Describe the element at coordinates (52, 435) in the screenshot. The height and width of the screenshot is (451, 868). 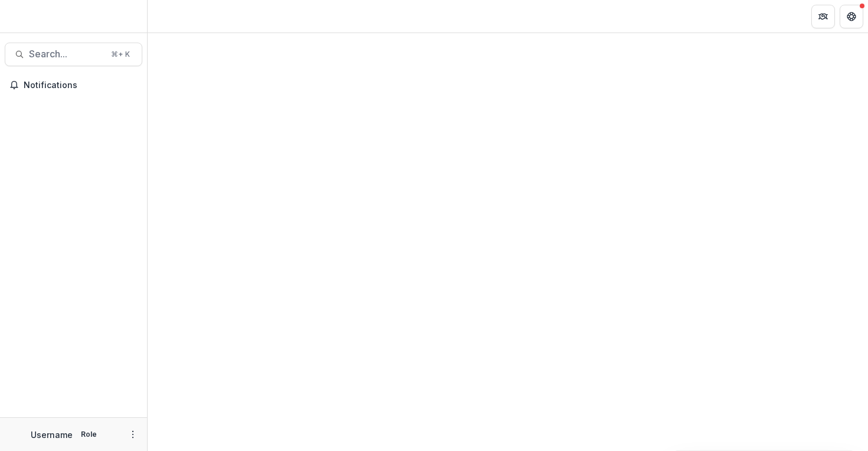
I see `p: Username` at that location.